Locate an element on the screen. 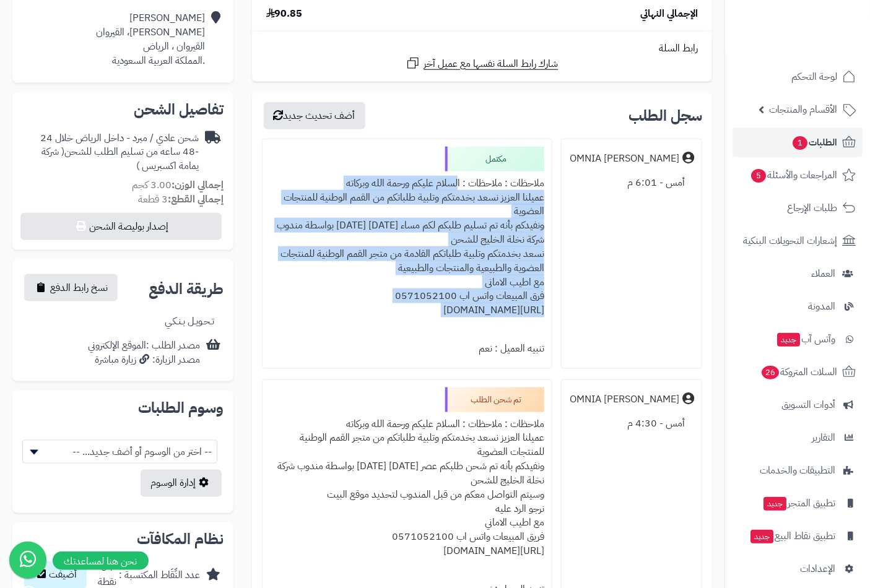 The width and height of the screenshot is (870, 588). span: أدوات التسويق is located at coordinates (808, 404).